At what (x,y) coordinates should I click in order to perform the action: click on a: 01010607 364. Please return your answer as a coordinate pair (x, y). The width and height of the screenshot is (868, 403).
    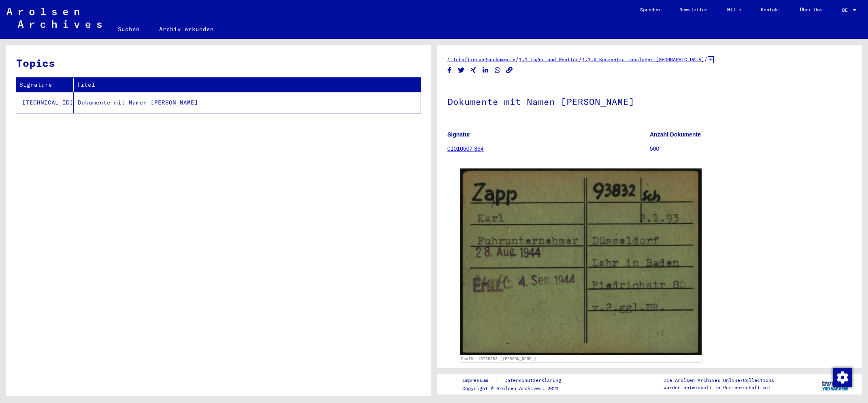
    Looking at the image, I should click on (465, 149).